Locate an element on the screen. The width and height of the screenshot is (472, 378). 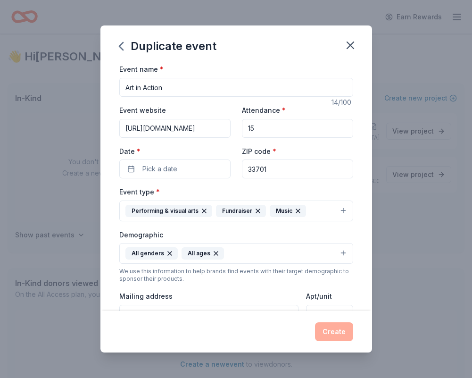
label: Demographic is located at coordinates (141, 235).